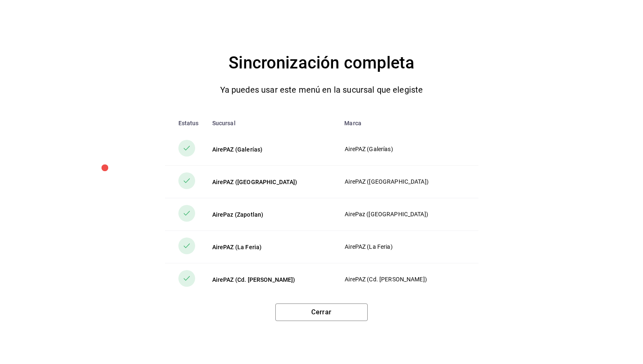  Describe the element at coordinates (271, 247) in the screenshot. I see `div: AirePAZ (La Feria)` at that location.